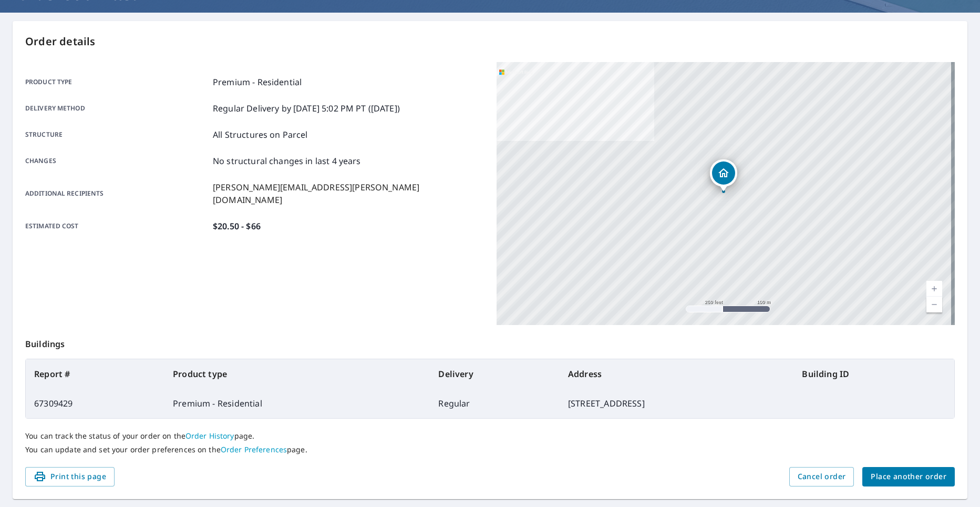 The height and width of the screenshot is (507, 980). What do you see at coordinates (935, 288) in the screenshot?
I see `a: Current Level 17, Zoom In` at bounding box center [935, 288].